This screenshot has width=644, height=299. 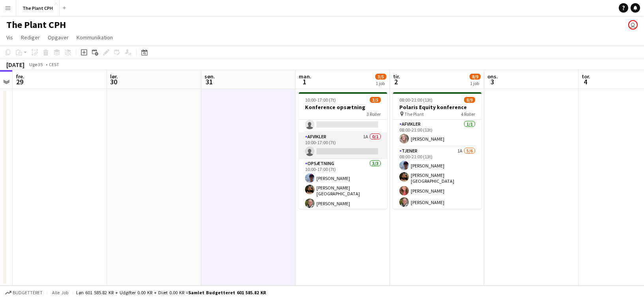 What do you see at coordinates (209, 82) in the screenshot?
I see `span: 31` at bounding box center [209, 82].